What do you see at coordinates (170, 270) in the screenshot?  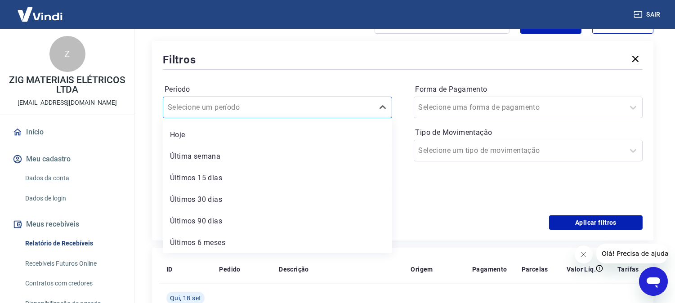 I see `p: ID` at bounding box center [170, 270].